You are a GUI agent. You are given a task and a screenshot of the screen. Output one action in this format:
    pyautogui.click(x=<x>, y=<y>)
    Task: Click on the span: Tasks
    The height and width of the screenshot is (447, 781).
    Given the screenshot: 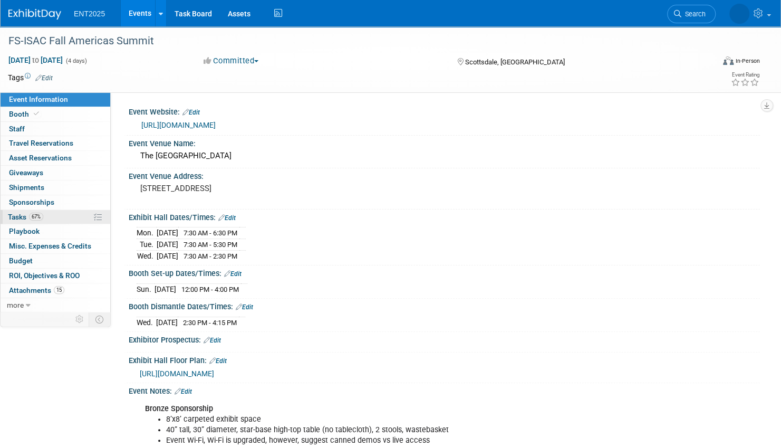 What is the action you would take?
    pyautogui.click(x=25, y=217)
    